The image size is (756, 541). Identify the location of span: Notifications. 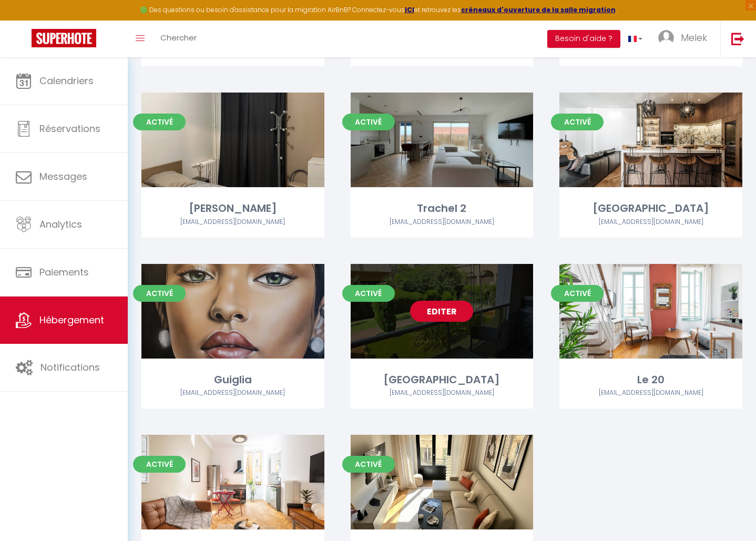
(70, 367).